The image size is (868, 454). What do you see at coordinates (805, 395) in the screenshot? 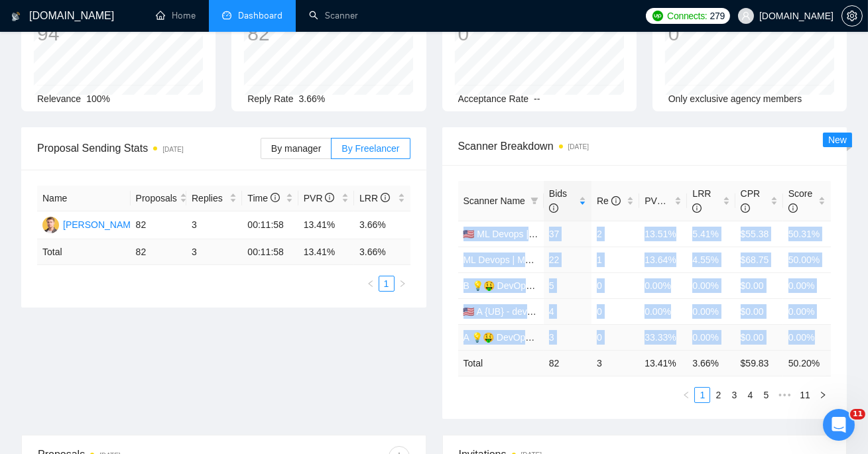
I see `a: 11` at bounding box center [805, 395].